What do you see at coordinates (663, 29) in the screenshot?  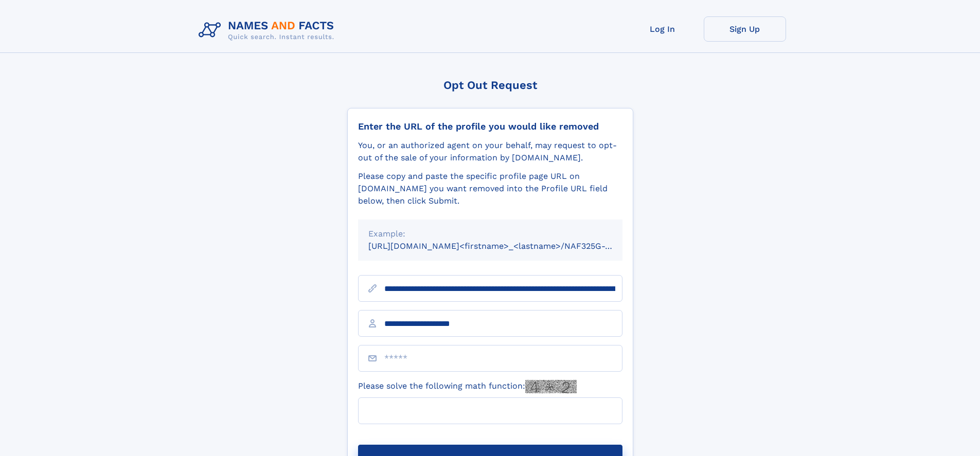 I see `a: Log In` at bounding box center [663, 29].